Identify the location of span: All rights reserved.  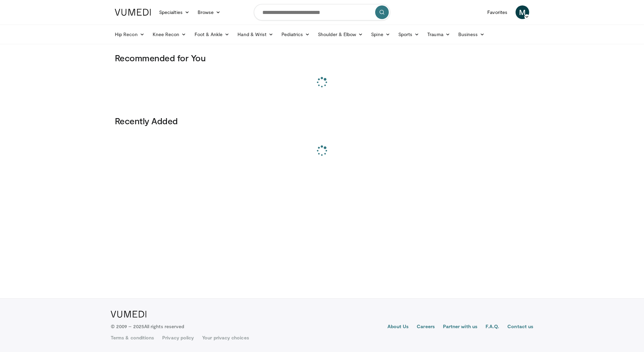
(164, 326).